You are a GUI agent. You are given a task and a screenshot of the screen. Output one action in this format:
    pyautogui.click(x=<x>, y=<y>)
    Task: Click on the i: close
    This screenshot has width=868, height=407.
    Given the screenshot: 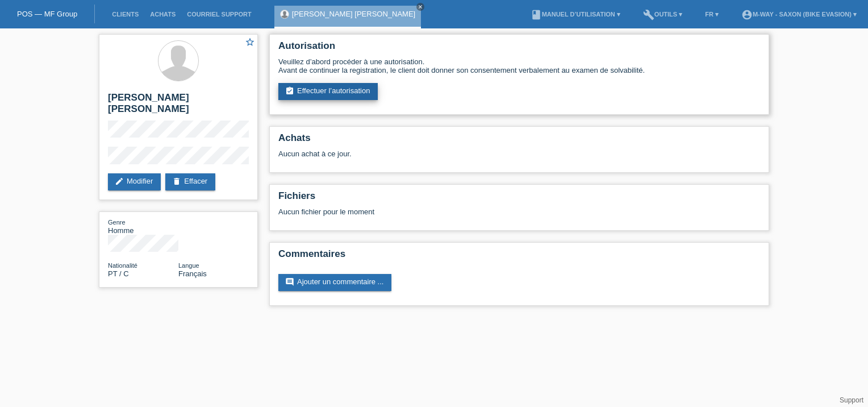 What is the action you would take?
    pyautogui.click(x=420, y=7)
    